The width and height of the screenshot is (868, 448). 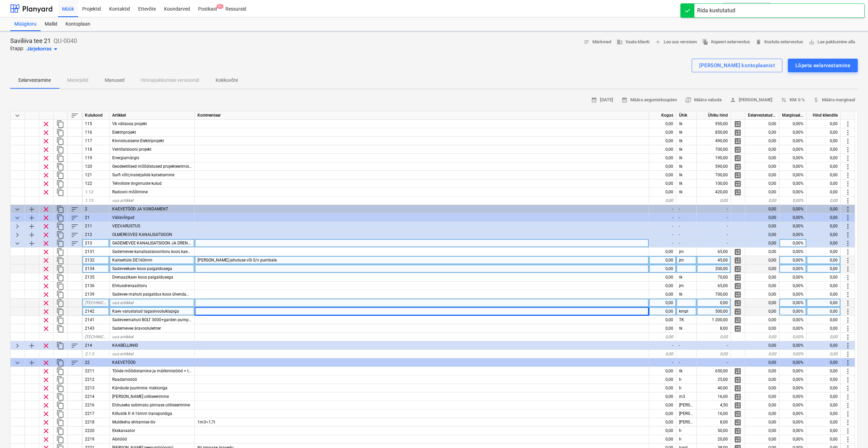 What do you see at coordinates (823, 66) in the screenshot?
I see `div: Lõpeta eelarvestamine` at bounding box center [823, 66].